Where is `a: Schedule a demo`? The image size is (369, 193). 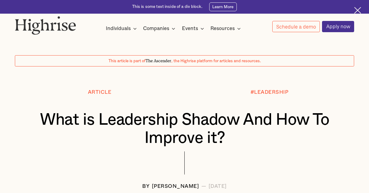
a: Schedule a demo is located at coordinates (296, 26).